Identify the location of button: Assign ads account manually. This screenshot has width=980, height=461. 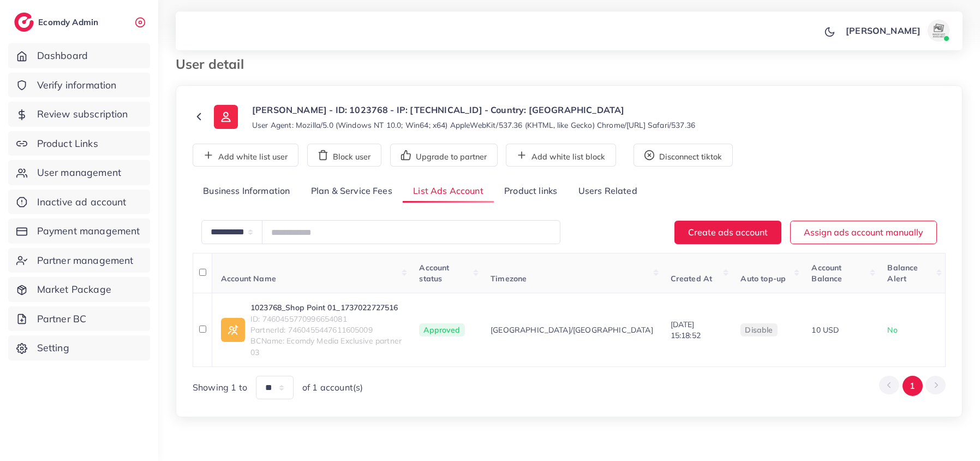
(863, 232).